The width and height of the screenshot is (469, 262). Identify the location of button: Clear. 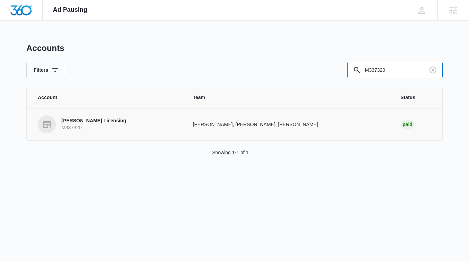
(432, 70).